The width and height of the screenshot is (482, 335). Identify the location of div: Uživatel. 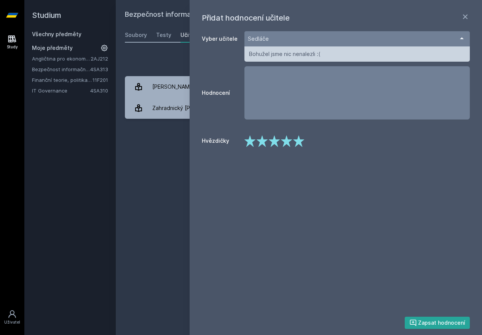
(12, 322).